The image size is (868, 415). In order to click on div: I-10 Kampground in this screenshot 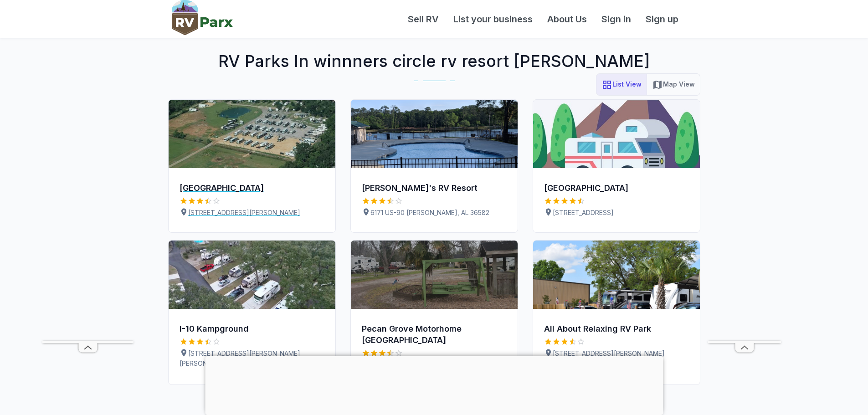, I will do `click(252, 329)`.